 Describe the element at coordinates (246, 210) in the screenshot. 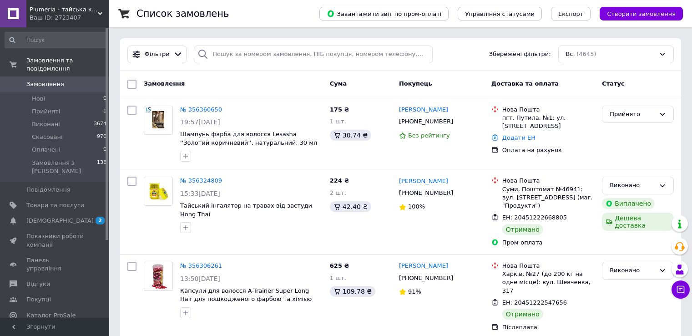

I see `span: Тайський інгалятор на травах від застуди Hong Thai` at that location.